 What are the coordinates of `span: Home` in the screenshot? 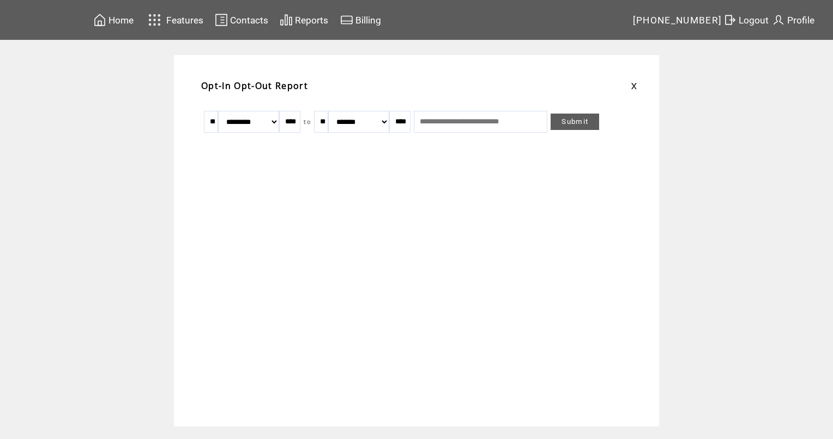 It's located at (121, 20).